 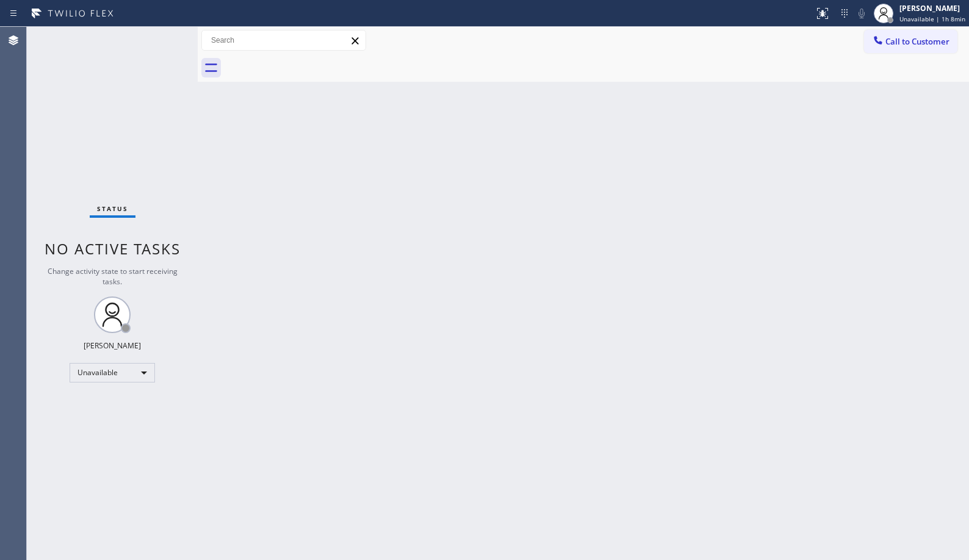 I want to click on button: Mute, so click(x=862, y=14).